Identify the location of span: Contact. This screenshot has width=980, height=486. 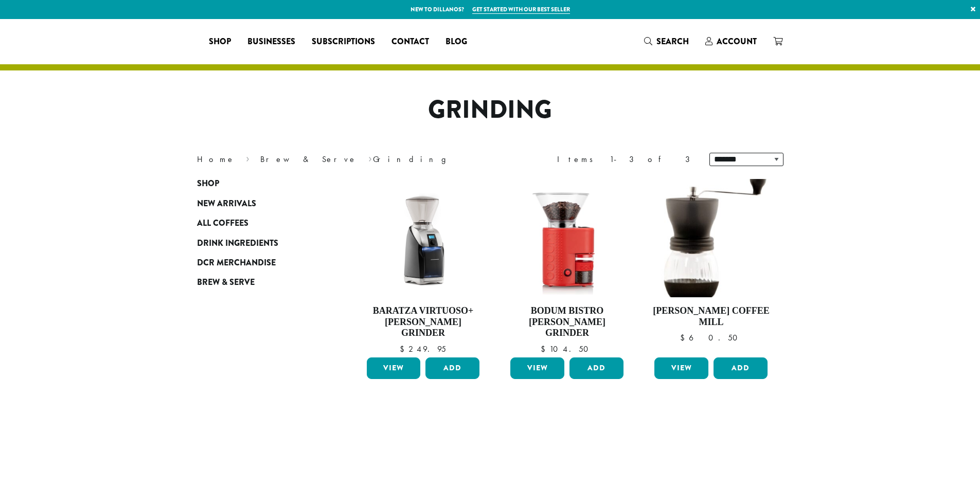
(410, 42).